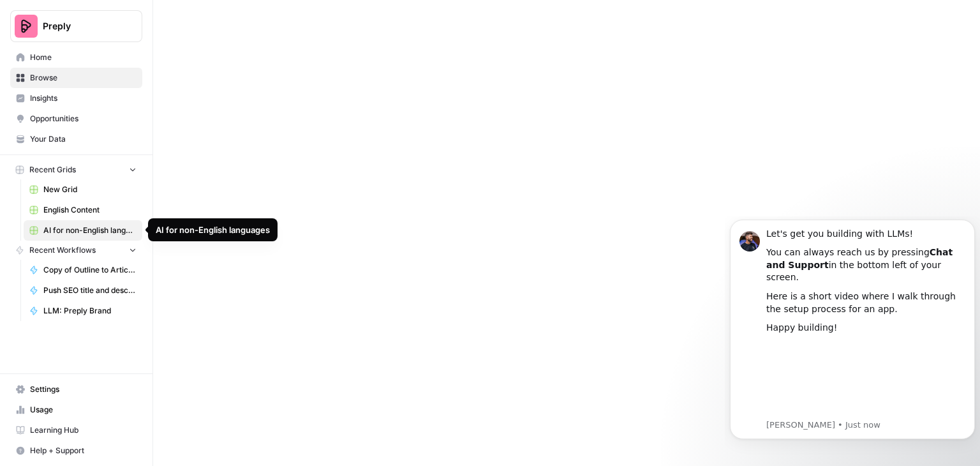 The image size is (980, 466). Describe the element at coordinates (83, 119) in the screenshot. I see `span: Opportunities` at that location.